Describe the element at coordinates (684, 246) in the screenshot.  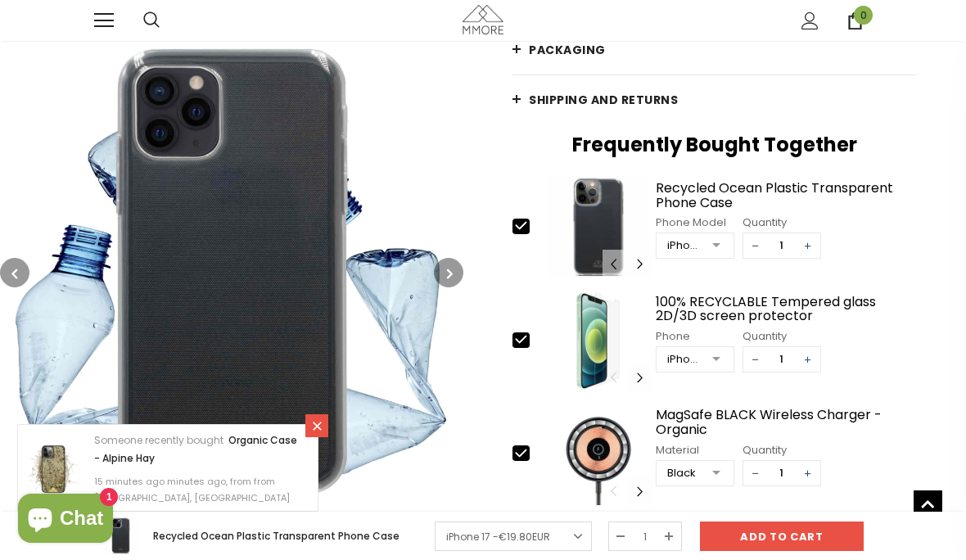
I see `div: iPhone 13 Pro Max` at that location.